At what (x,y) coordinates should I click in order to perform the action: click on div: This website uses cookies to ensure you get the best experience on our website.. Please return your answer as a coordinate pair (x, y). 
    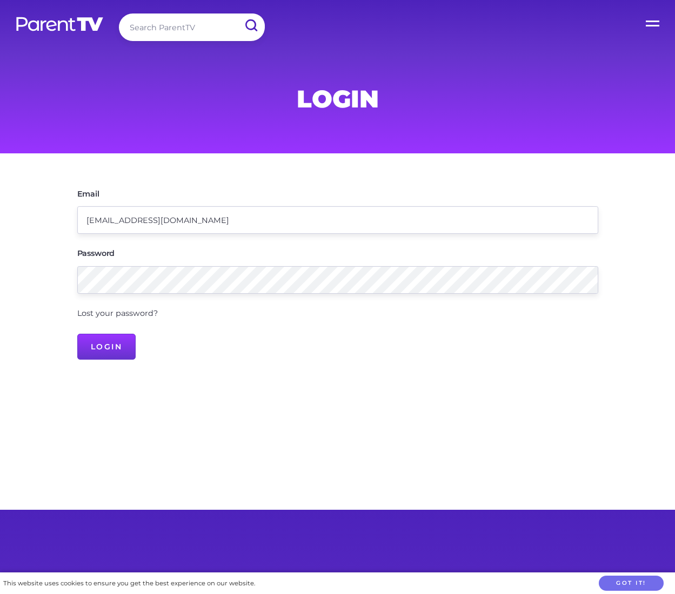
    Looking at the image, I should click on (129, 584).